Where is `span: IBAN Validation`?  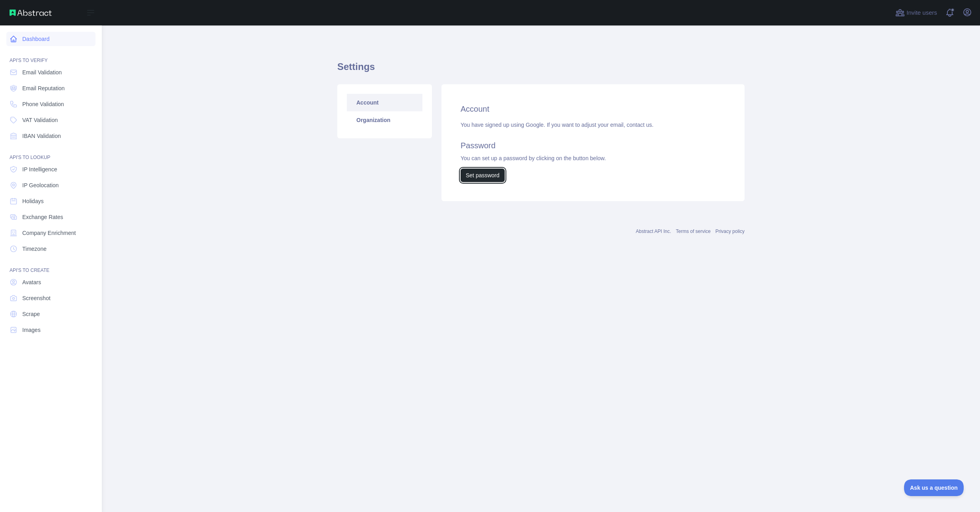
span: IBAN Validation is located at coordinates (41, 136).